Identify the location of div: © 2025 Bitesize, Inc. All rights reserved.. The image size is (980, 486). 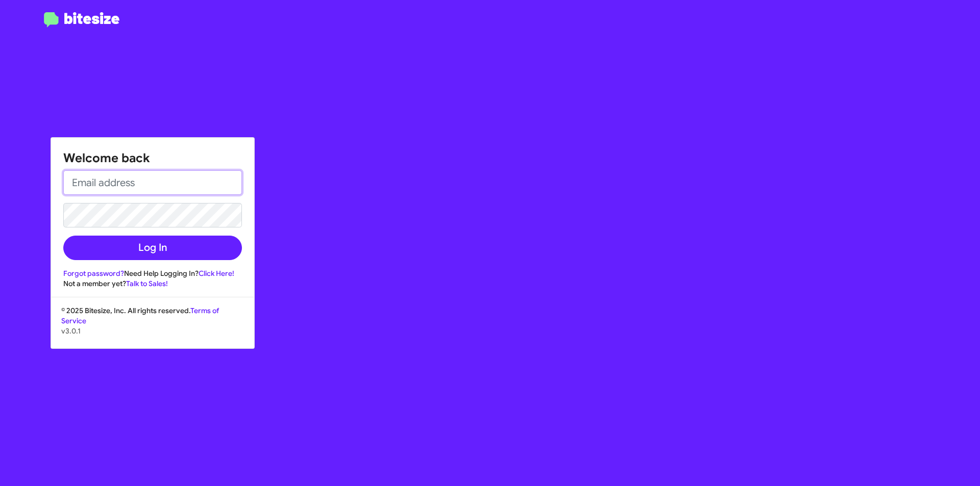
(153, 327).